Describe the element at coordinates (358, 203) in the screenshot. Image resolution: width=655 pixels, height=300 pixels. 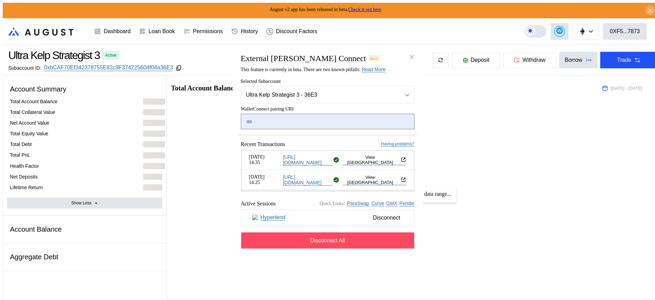
I see `a: ParaSwap` at that location.